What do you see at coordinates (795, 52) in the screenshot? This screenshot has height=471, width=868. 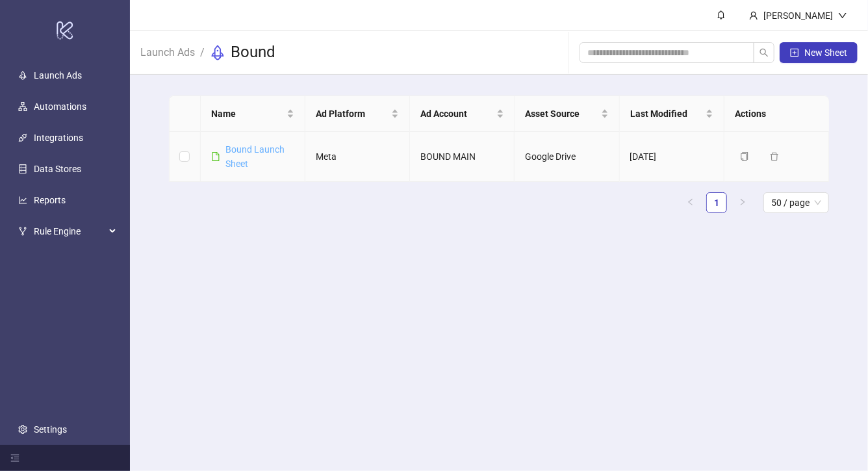 I see `span: plus-square` at bounding box center [795, 52].